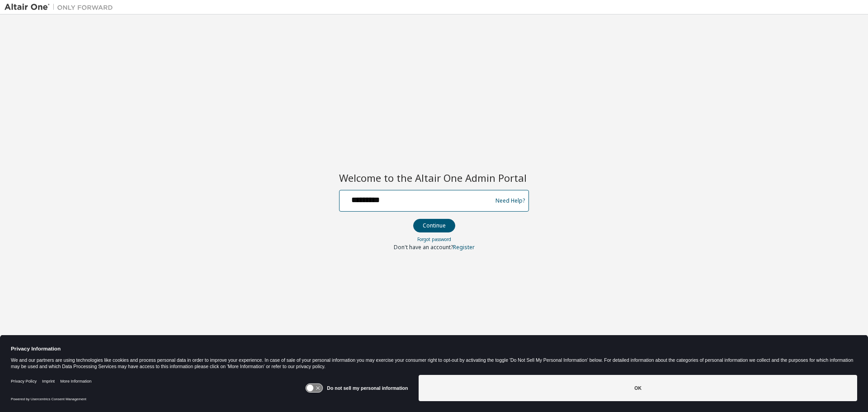 The image size is (868, 412). I want to click on button: Continue, so click(434, 226).